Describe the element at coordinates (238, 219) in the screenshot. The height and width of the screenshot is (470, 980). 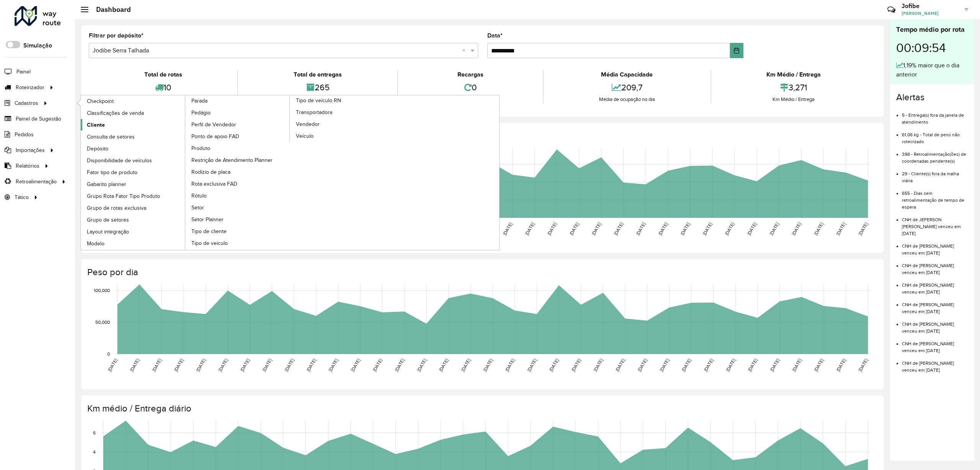
I see `a: Setor Planner` at that location.